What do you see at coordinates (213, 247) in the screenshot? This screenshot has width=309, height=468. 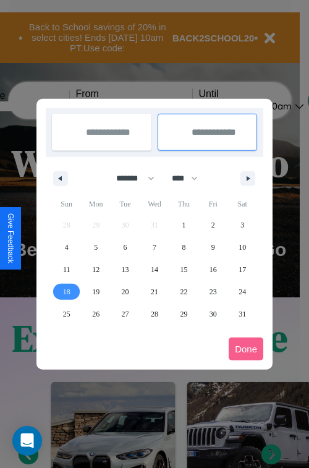 I see `span: 9` at bounding box center [213, 247].